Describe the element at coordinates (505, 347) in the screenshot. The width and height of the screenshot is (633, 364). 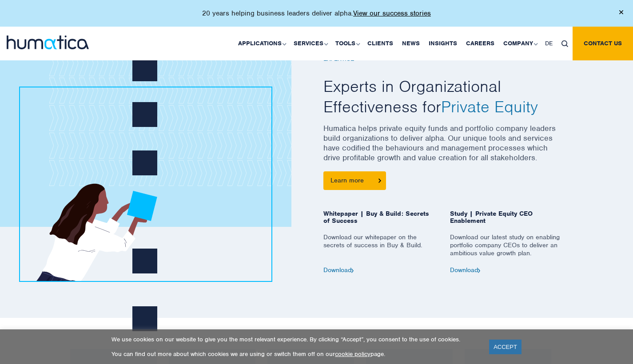
I see `a: ACCEPT` at that location.